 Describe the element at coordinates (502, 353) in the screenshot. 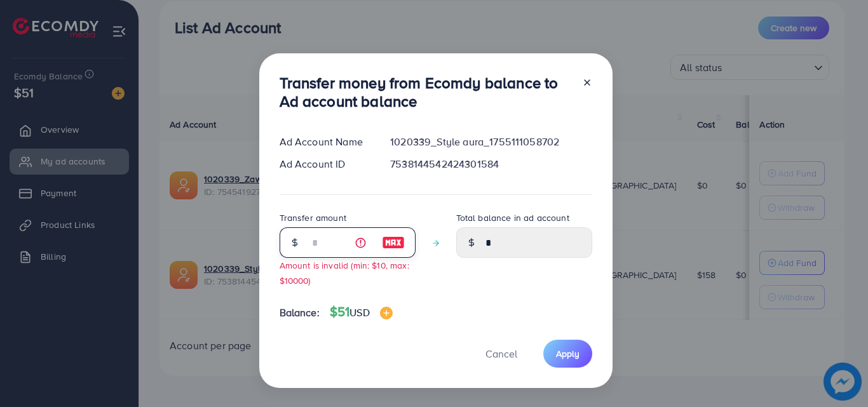

I see `span: Cancel` at that location.